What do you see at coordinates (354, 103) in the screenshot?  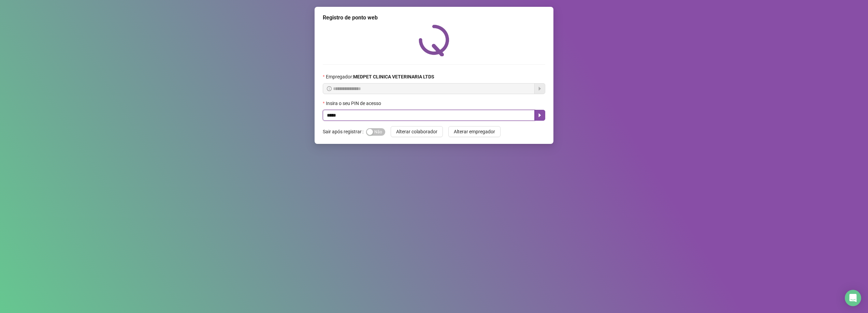 I see `label: Insira o seu PIN de acesso` at bounding box center [354, 103].